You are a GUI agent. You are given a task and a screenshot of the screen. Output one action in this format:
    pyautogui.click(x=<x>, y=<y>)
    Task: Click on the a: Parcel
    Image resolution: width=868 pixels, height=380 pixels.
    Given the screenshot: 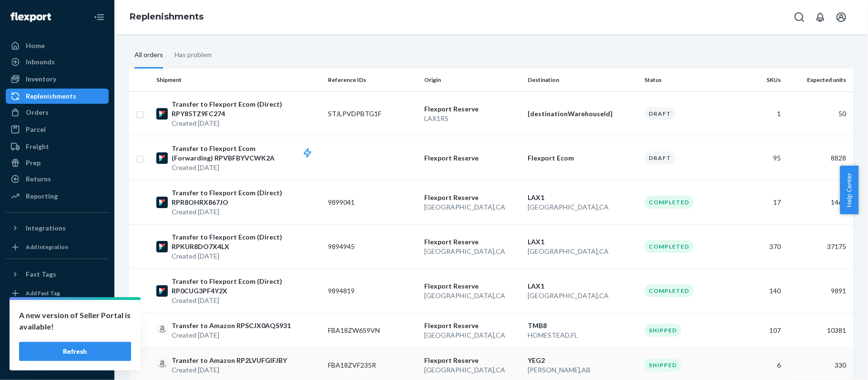 What is the action you would take?
    pyautogui.click(x=57, y=130)
    